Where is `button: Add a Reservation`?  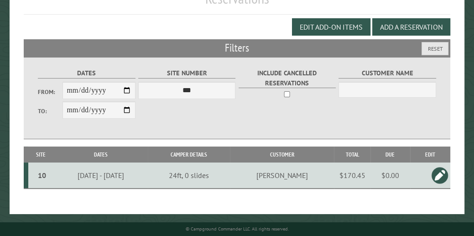
button: Add a Reservation is located at coordinates (411, 27).